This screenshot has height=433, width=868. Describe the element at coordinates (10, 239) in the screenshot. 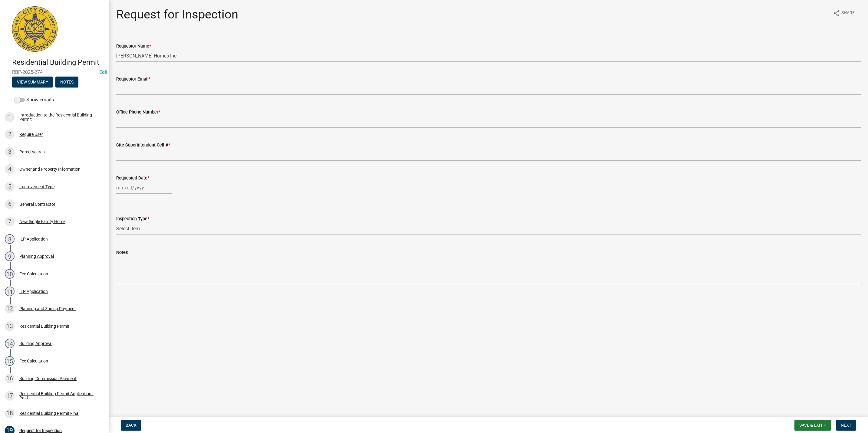

I see `div: 8` at that location.